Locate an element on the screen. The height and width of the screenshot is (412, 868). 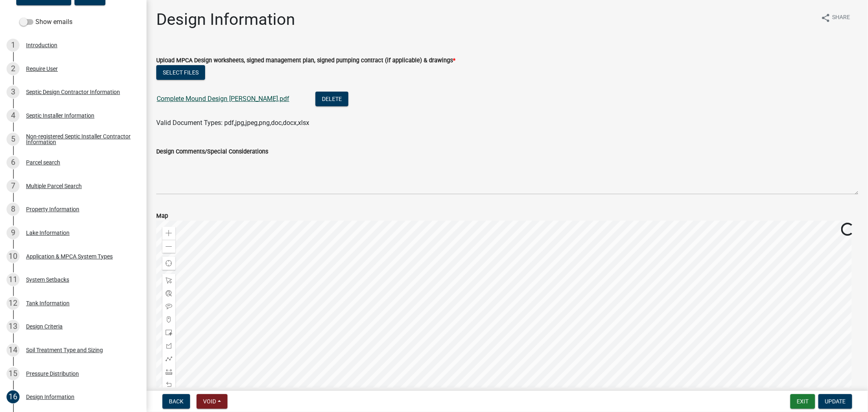
div: 5 is located at coordinates (13, 139).